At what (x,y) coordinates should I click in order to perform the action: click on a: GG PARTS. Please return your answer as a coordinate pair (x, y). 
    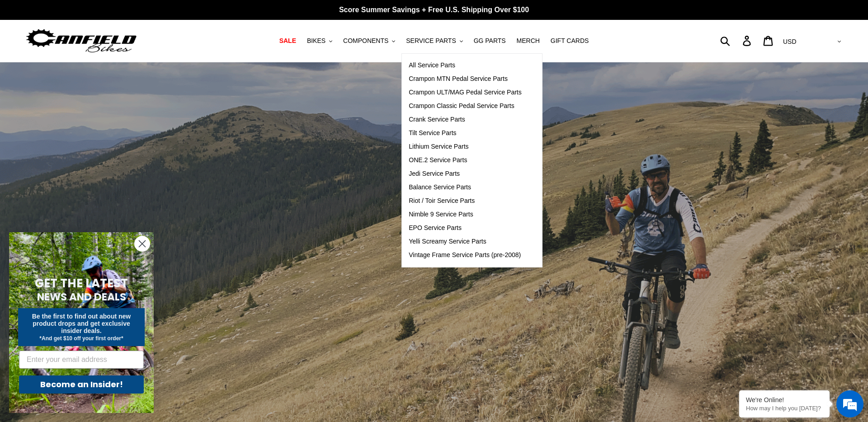
    Looking at the image, I should click on (490, 41).